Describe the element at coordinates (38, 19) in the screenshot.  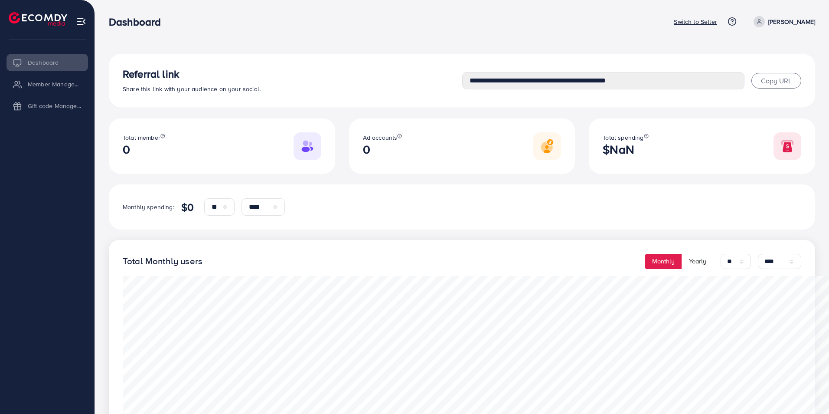
I see `img: logo` at that location.